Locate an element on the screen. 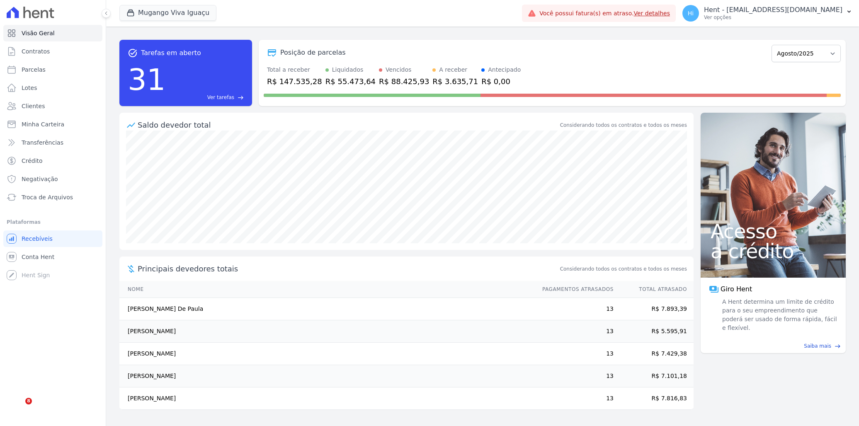 This screenshot has height=426, width=859. a: Parcelas is located at coordinates (53, 70).